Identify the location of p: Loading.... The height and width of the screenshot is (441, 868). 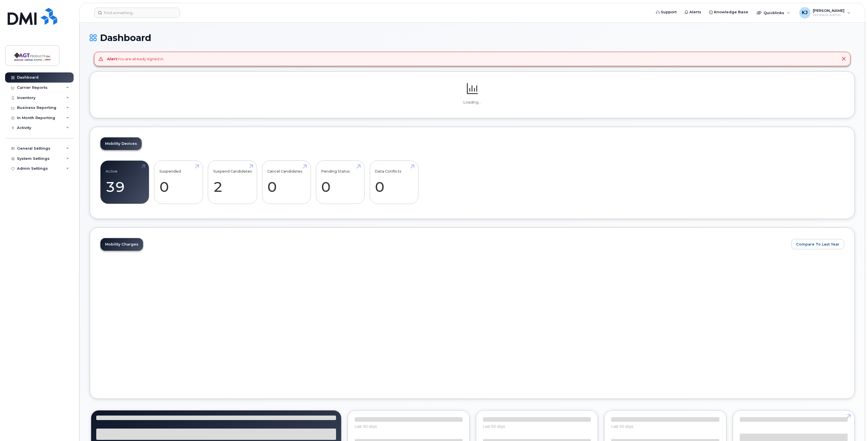
(472, 102).